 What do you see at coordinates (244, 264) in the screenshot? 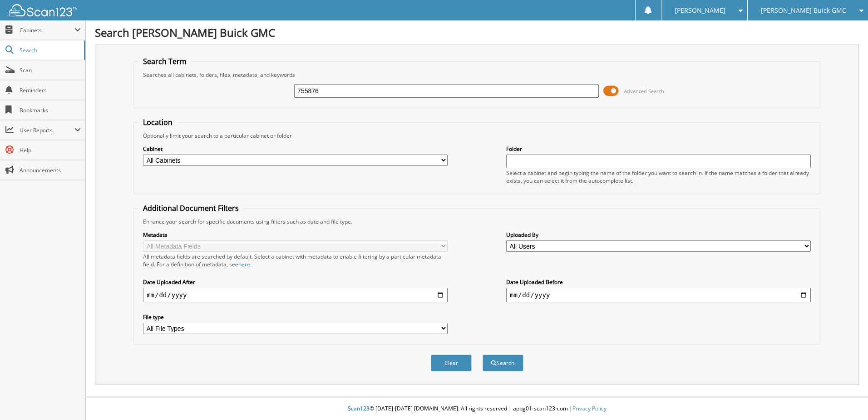
I see `a: here` at bounding box center [244, 264].